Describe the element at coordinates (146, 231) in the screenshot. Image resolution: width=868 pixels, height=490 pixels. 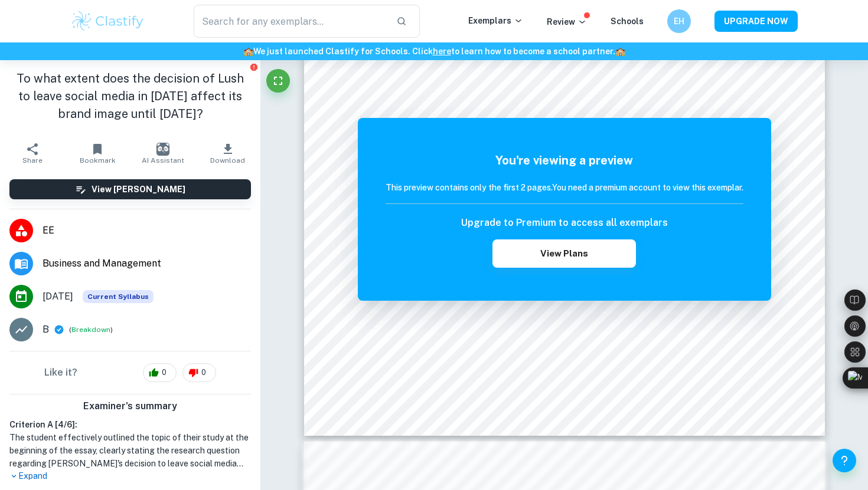
I see `span: EE` at that location.